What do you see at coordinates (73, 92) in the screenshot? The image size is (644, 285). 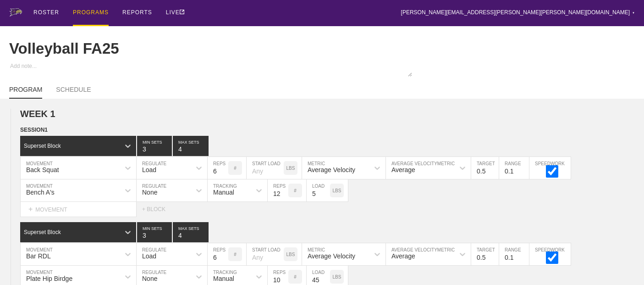 I see `a: SCHEDULE` at bounding box center [73, 92].